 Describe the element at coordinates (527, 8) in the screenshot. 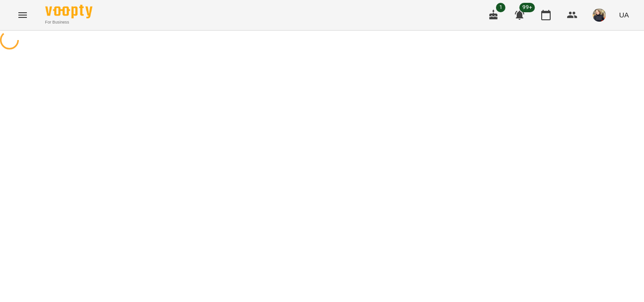

I see `span: 99+` at that location.